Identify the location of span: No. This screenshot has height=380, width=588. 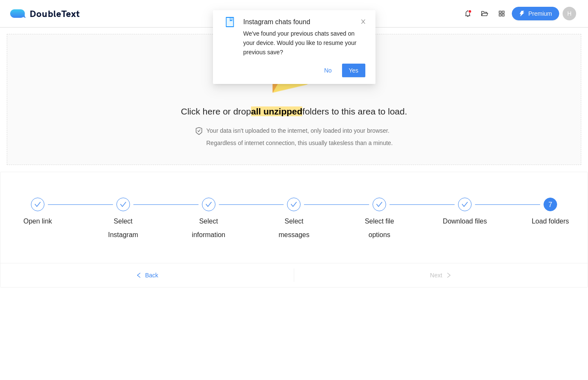
(328, 70).